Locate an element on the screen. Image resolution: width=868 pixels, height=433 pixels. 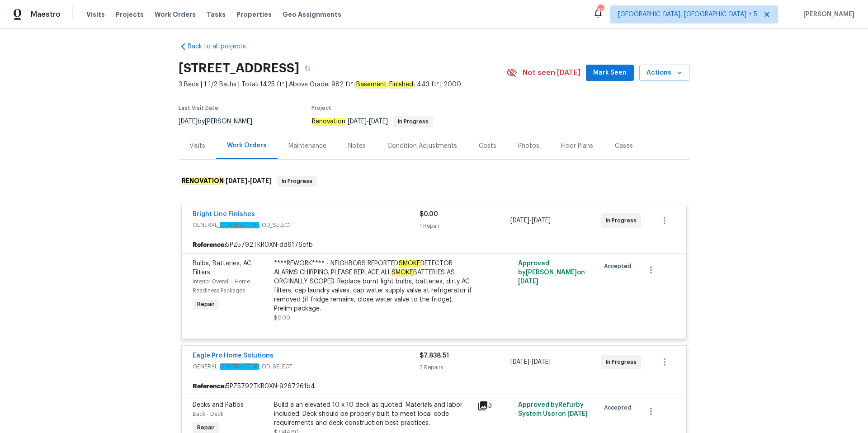
span: Maestro is located at coordinates (46, 14).